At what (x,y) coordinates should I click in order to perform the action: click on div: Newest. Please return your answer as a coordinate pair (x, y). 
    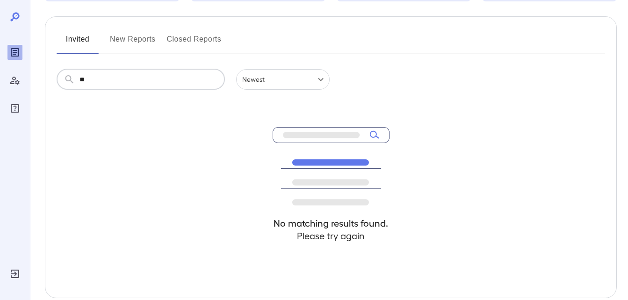
    Looking at the image, I should click on (283, 79).